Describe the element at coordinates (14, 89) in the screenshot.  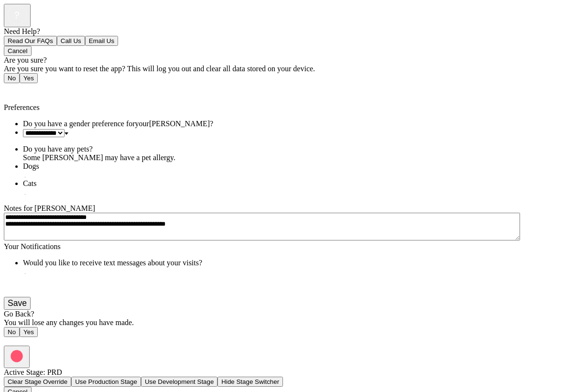
I see `a: Back` at that location.